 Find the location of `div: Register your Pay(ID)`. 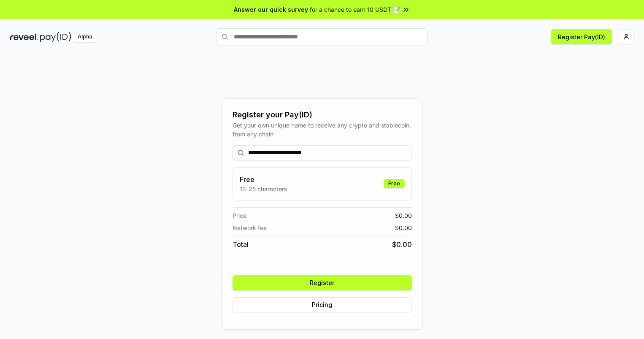

div: Register your Pay(ID) is located at coordinates (322, 115).